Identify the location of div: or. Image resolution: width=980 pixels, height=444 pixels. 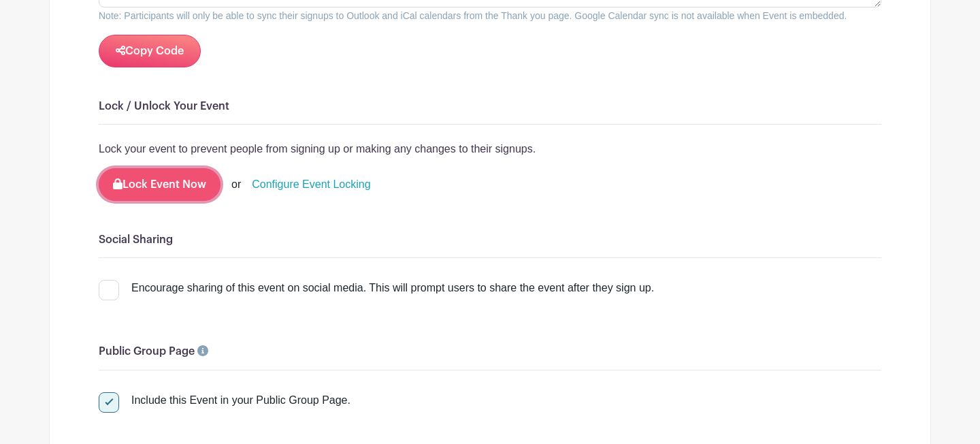
(236, 185).